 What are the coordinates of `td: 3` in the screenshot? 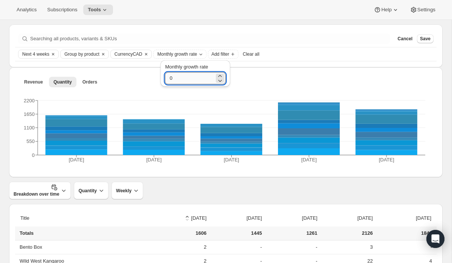 It's located at (347, 247).